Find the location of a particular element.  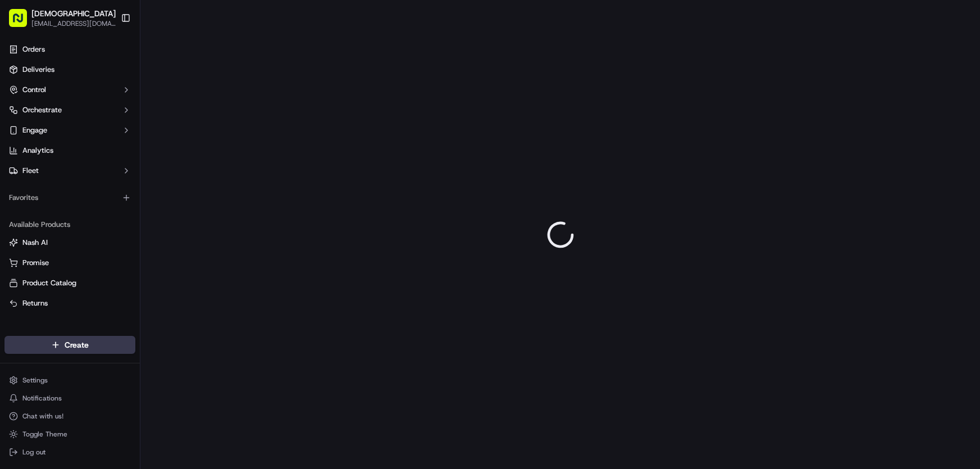

span: Engage is located at coordinates (35, 130).